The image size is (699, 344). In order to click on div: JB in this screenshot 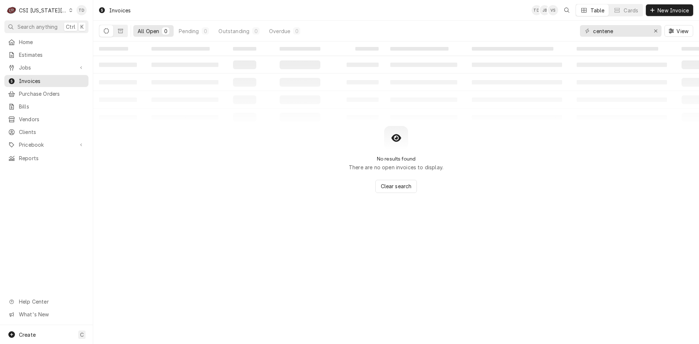, I will do `click(545, 10)`.